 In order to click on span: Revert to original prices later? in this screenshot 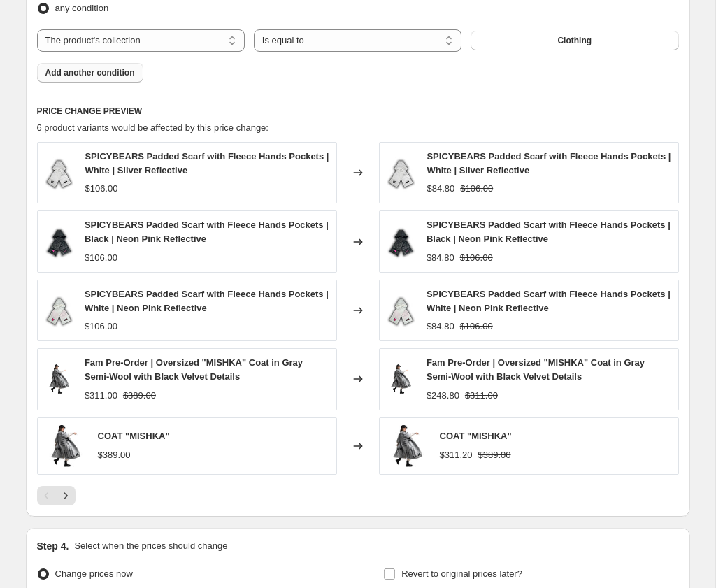, I will do `click(462, 574)`.